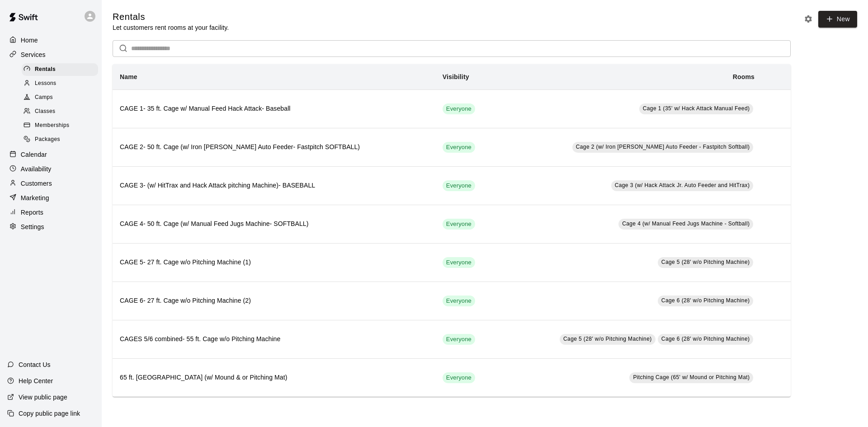  What do you see at coordinates (808, 19) in the screenshot?
I see `button: Rental settings` at bounding box center [808, 19].